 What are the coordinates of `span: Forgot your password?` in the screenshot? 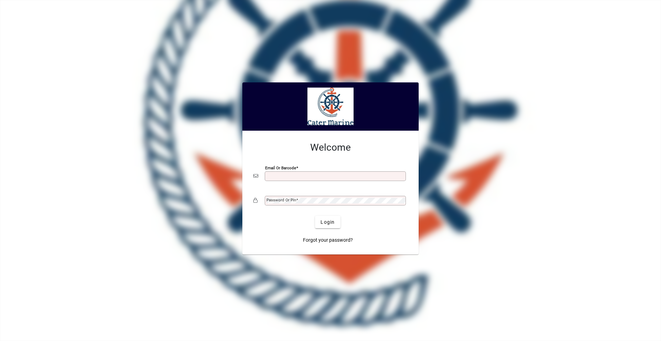 It's located at (328, 240).